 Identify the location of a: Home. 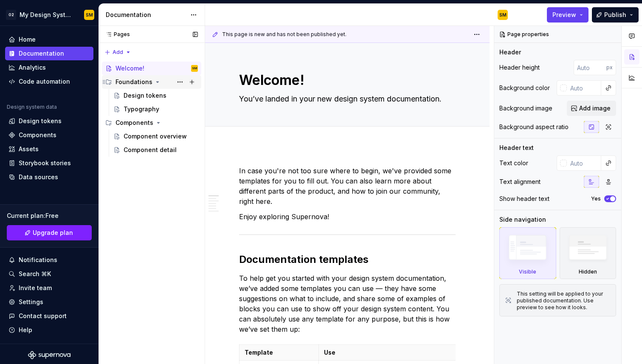
(49, 40).